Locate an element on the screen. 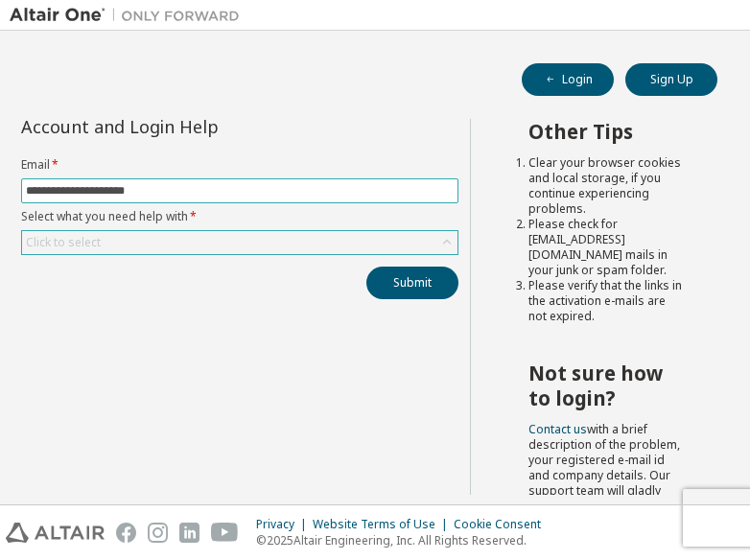  img: linkedin.svg is located at coordinates (189, 532).